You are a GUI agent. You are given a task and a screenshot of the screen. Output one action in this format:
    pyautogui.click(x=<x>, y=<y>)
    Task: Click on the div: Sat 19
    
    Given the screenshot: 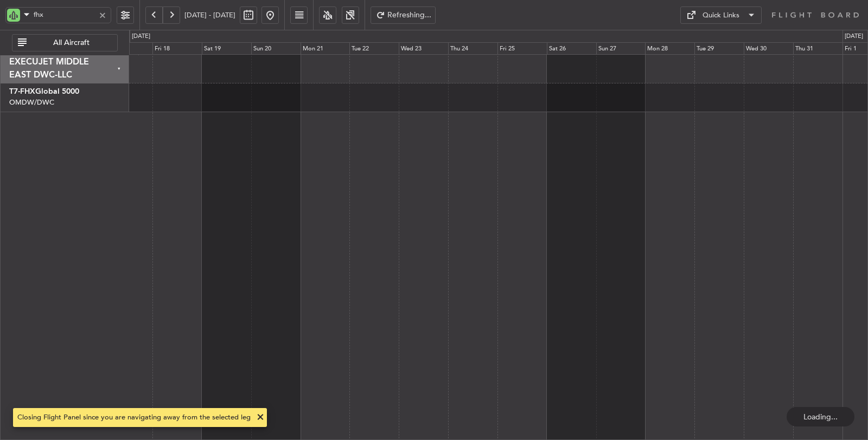 What is the action you would take?
    pyautogui.click(x=226, y=49)
    